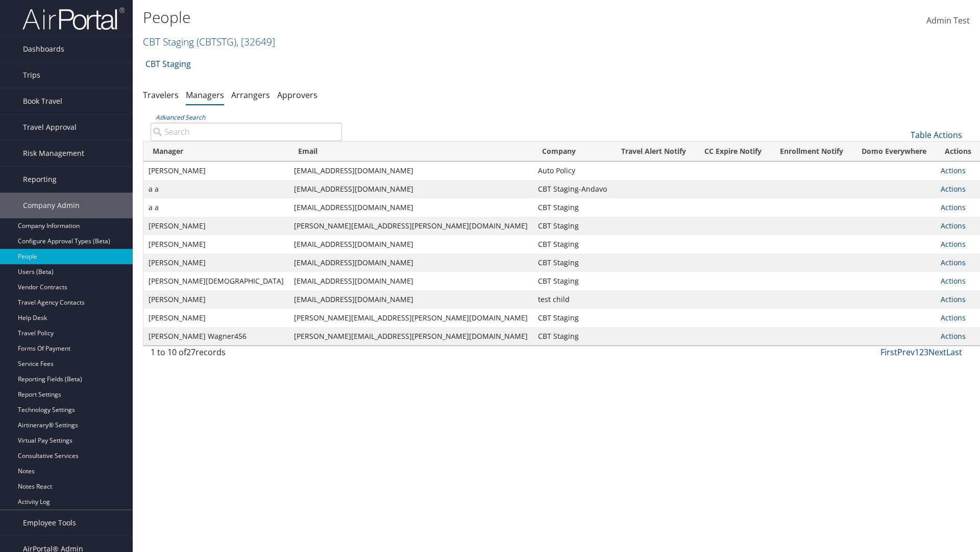 The width and height of the screenshot is (980, 552). What do you see at coordinates (49, 522) in the screenshot?
I see `span: Employee Tools` at bounding box center [49, 522].